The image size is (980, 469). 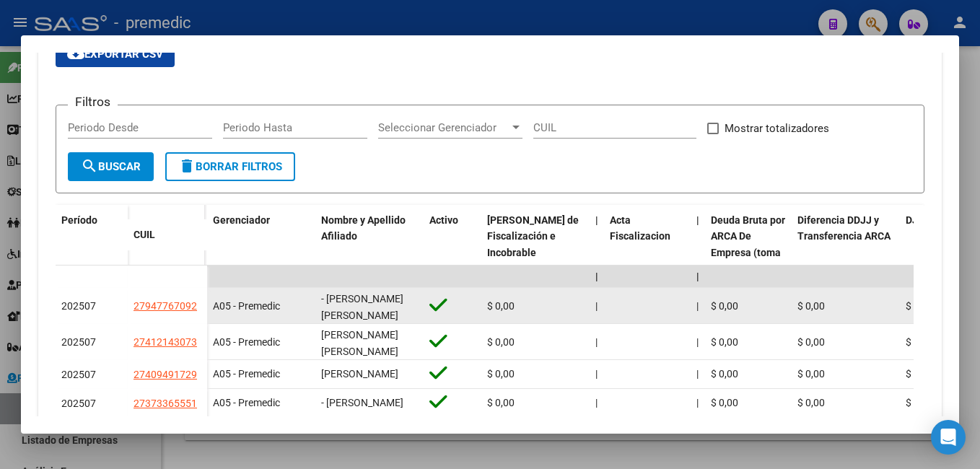 What do you see at coordinates (932, 306) in the screenshot?
I see `span: $ 97.038,54` at bounding box center [932, 306].